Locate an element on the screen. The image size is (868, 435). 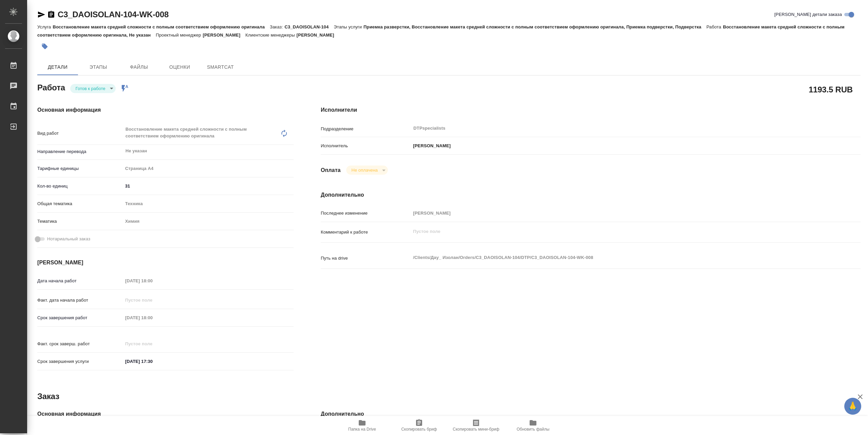
span: Скопировать бриф is located at coordinates (419, 429).